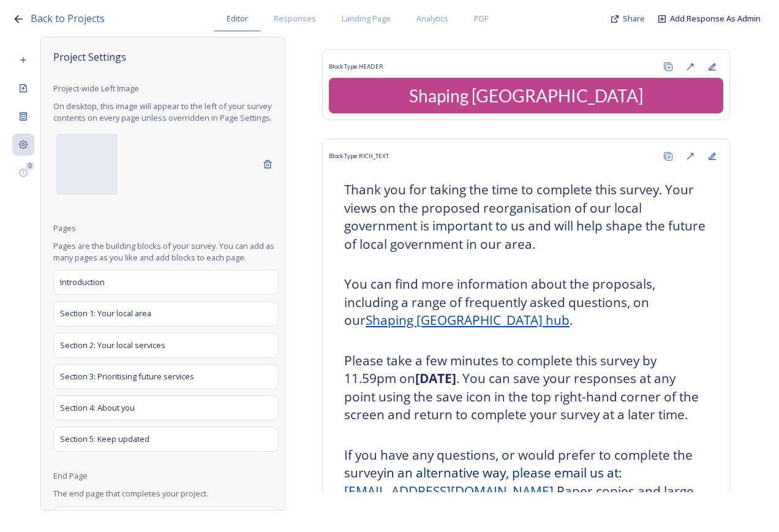 The image size is (779, 532). I want to click on span: Responses, so click(295, 19).